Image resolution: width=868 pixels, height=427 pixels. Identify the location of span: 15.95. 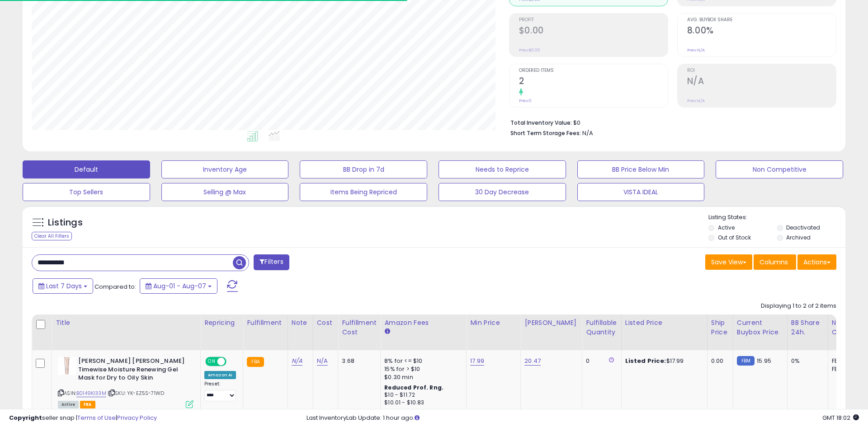
(764, 360).